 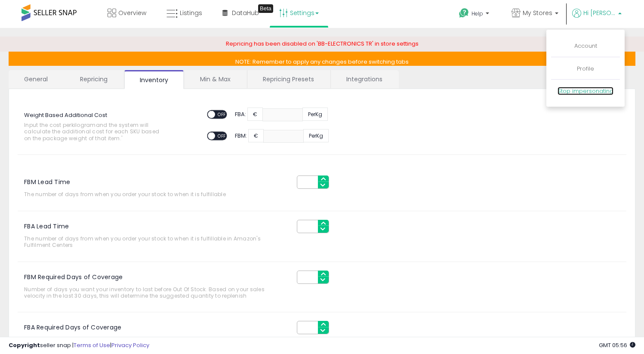 I want to click on a: Repricing, so click(x=94, y=79).